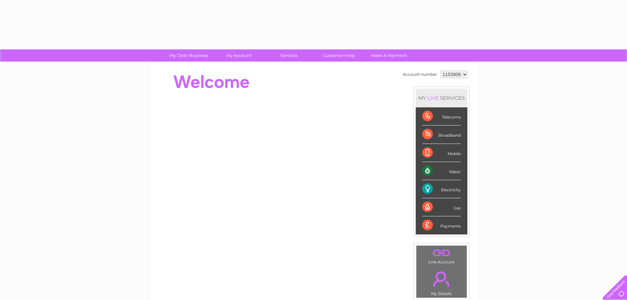 This screenshot has width=627, height=300. What do you see at coordinates (420, 74) in the screenshot?
I see `td: Account number` at bounding box center [420, 74].